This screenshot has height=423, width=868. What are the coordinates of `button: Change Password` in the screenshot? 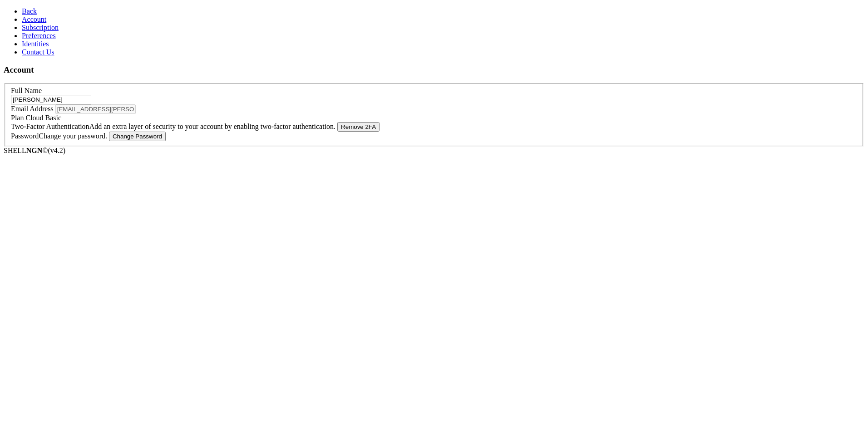 It's located at (137, 136).